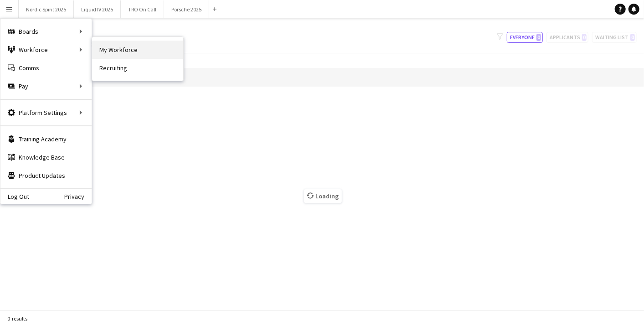  I want to click on span: Loading, so click(323, 196).